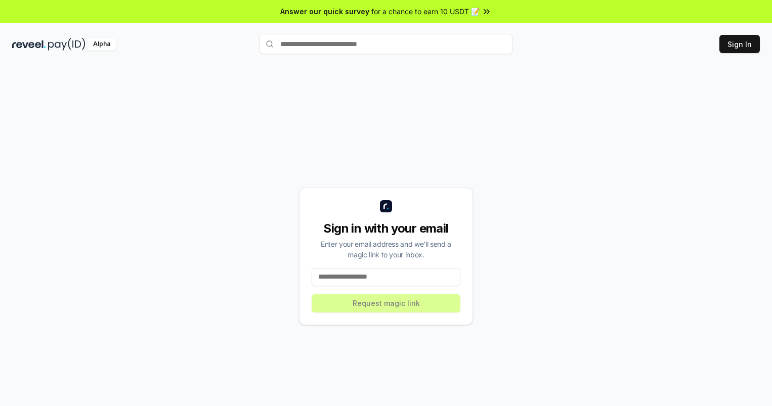 This screenshot has height=406, width=772. Describe the element at coordinates (386, 229) in the screenshot. I see `div: Sign in with your email` at that location.